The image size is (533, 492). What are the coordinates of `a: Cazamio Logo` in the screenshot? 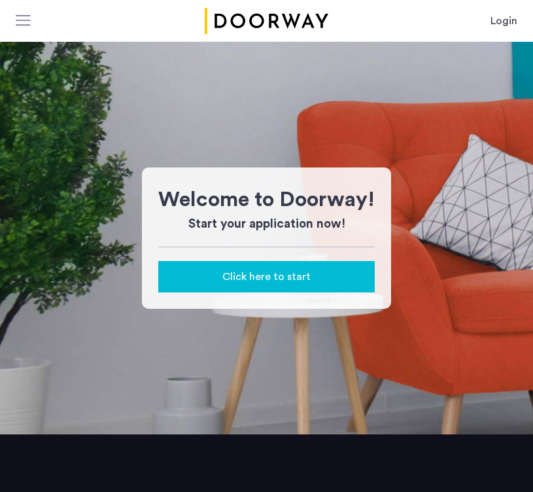 It's located at (267, 21).